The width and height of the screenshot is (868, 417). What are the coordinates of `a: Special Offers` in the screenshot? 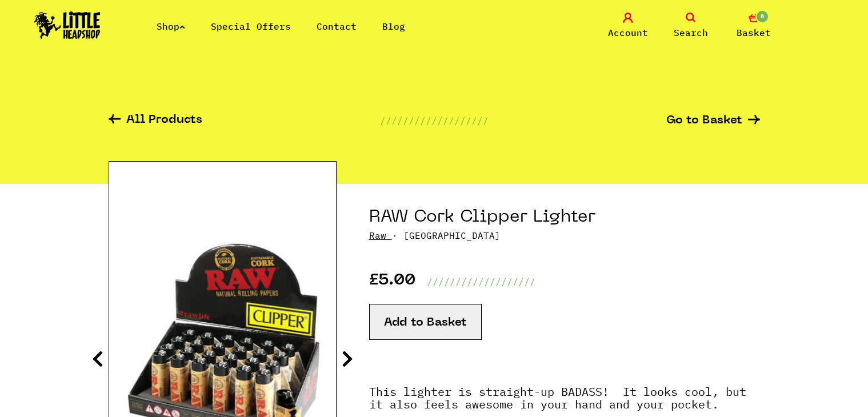 It's located at (251, 27).